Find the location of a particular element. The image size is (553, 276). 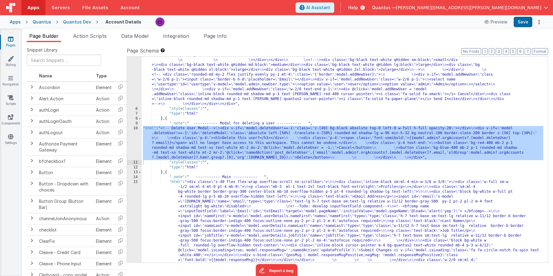

div: 11 is located at coordinates (134, 162).